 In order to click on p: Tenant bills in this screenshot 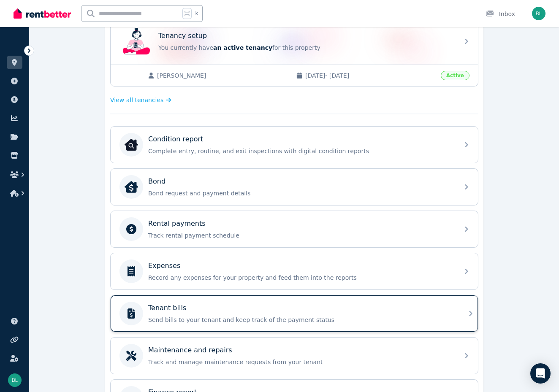, I will do `click(168, 308)`.